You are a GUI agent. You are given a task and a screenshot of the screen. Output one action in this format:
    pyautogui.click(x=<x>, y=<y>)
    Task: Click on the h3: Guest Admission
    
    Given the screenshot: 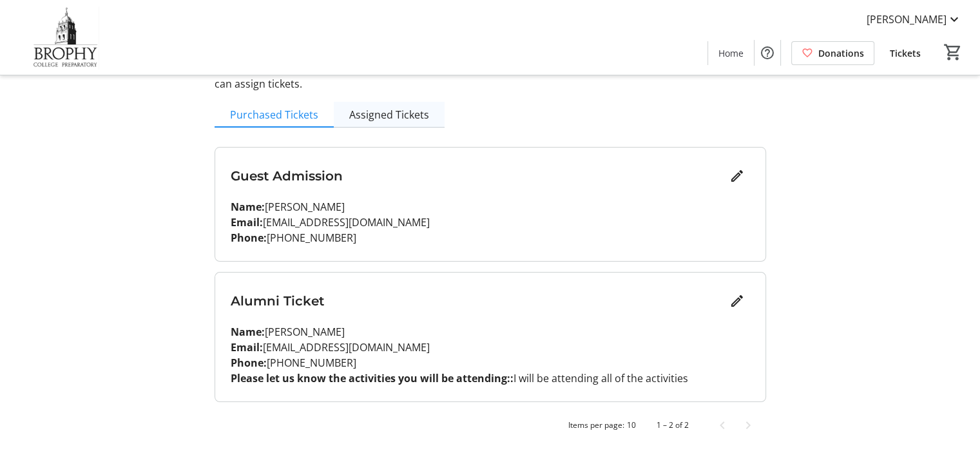 What is the action you would take?
    pyautogui.click(x=478, y=176)
    